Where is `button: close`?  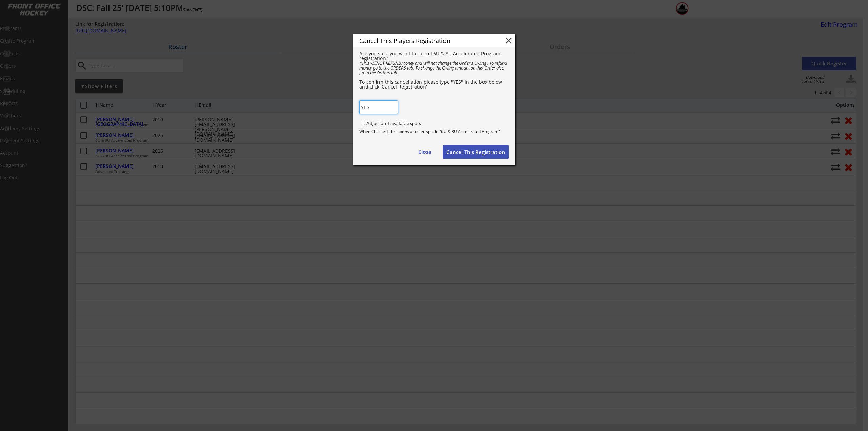
button: close is located at coordinates (509, 41).